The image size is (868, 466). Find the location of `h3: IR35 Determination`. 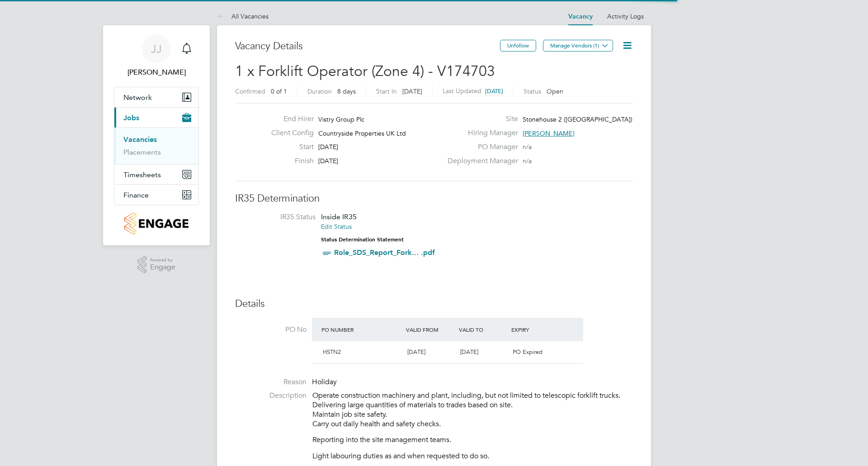

h3: IR35 Determination is located at coordinates (434, 198).